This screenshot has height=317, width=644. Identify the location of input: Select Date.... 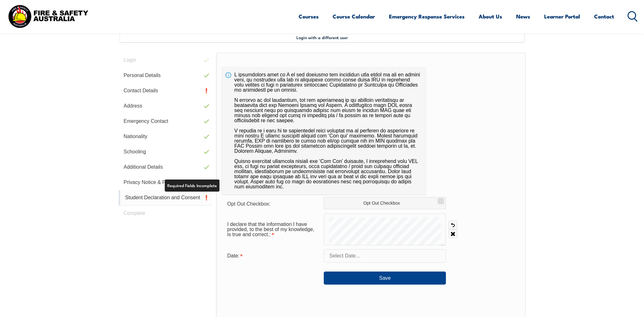
(385, 256).